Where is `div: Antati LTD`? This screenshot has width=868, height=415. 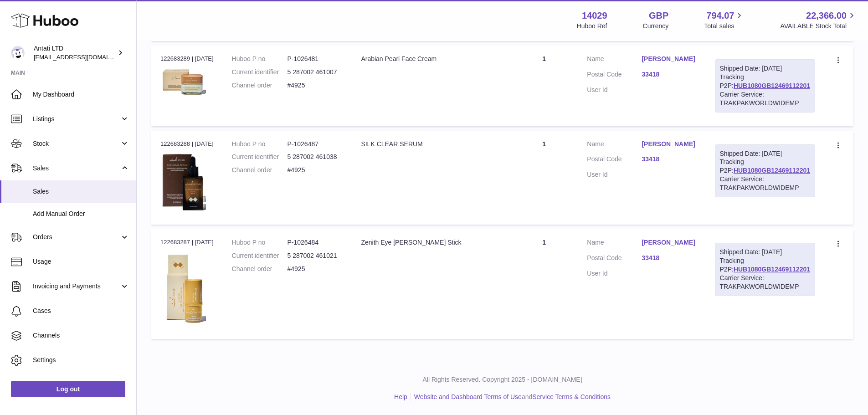 div: Antati LTD is located at coordinates (75, 53).